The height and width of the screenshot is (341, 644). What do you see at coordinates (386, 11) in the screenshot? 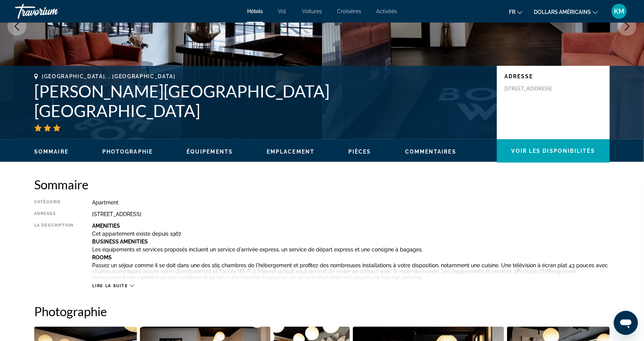
I see `font: Activités` at bounding box center [386, 11].